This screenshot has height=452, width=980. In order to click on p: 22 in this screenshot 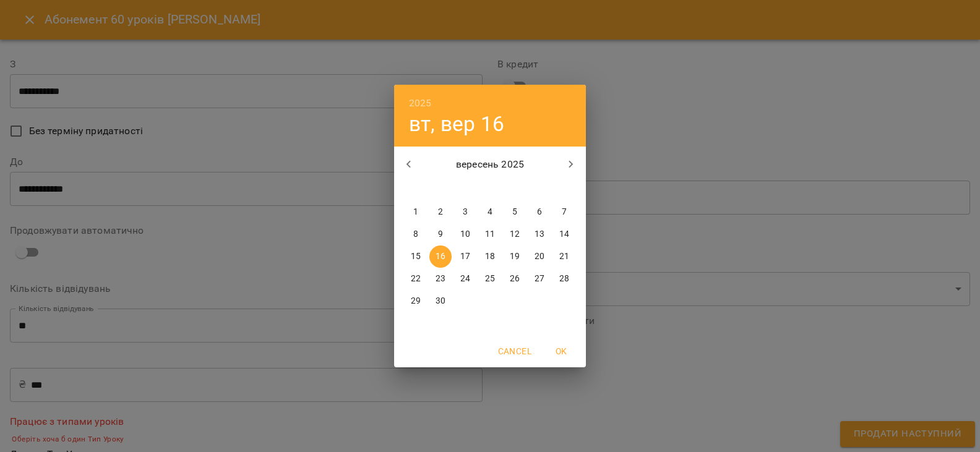, I will do `click(416, 279)`.